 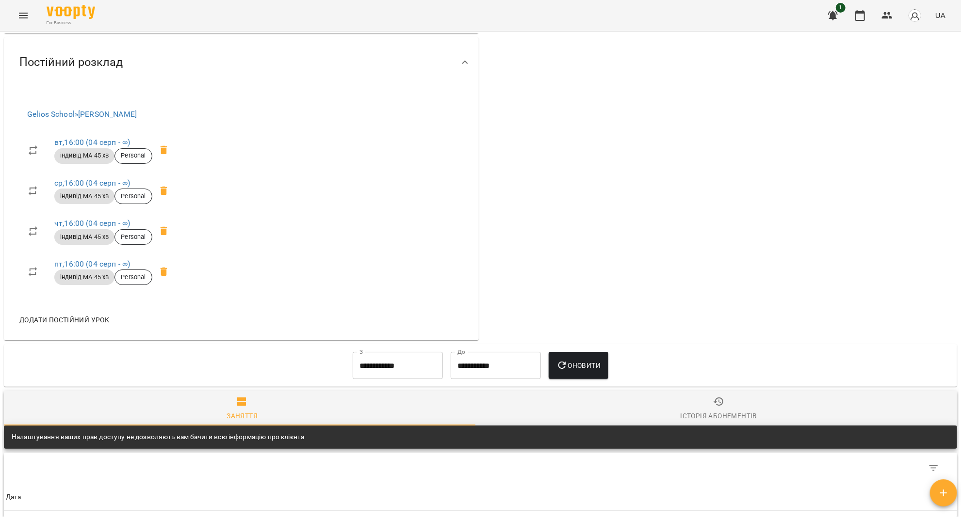 What do you see at coordinates (915, 16) in the screenshot?
I see `img: avatar_s.png` at bounding box center [915, 16].